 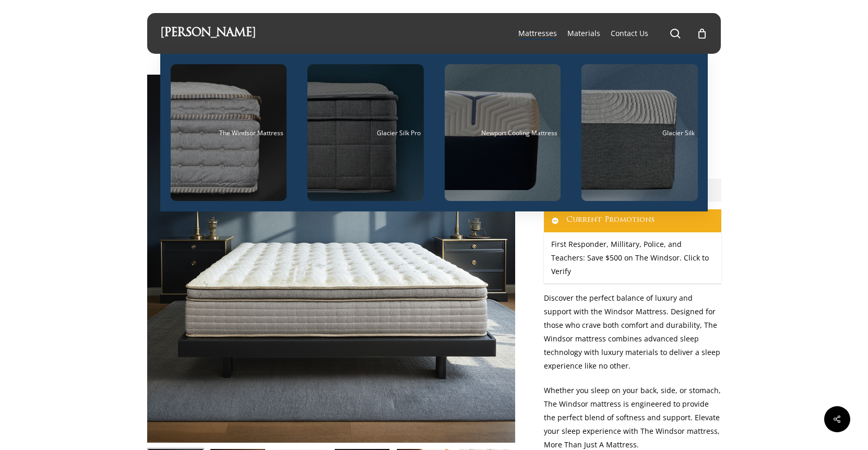 What do you see at coordinates (633, 337) in the screenshot?
I see `p: Discover the perfect balance of luxury and support with the Windsor Mattress. Designed for those ...` at bounding box center [633, 337].